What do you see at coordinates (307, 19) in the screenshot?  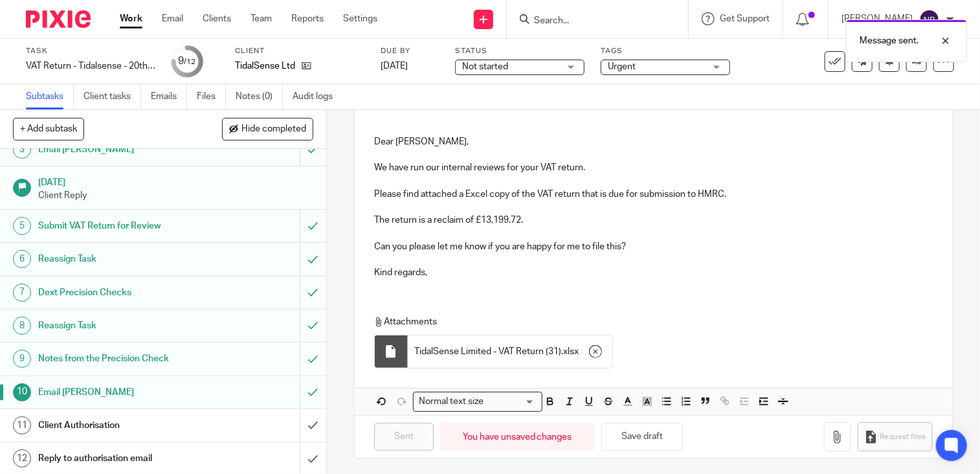 I see `a: Reports` at bounding box center [307, 19].